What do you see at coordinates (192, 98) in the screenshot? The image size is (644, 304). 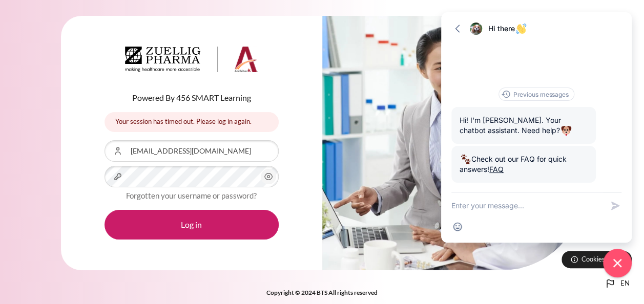 I see `p: Powered By 456 SMART Learning` at bounding box center [192, 98].